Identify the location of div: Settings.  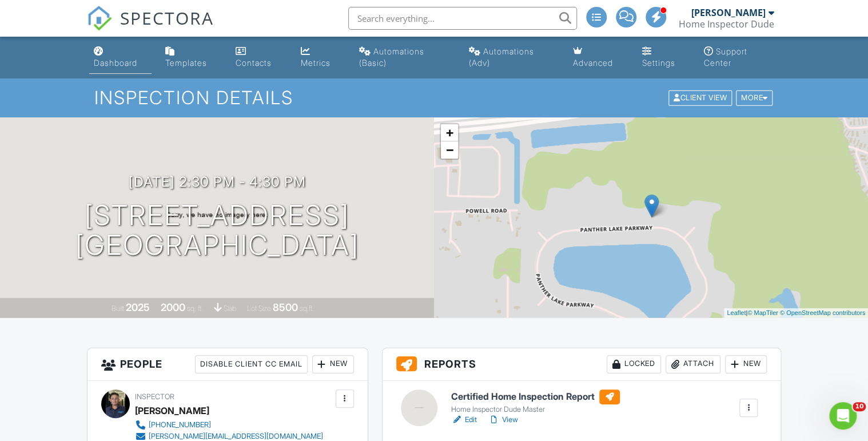
(658, 63).